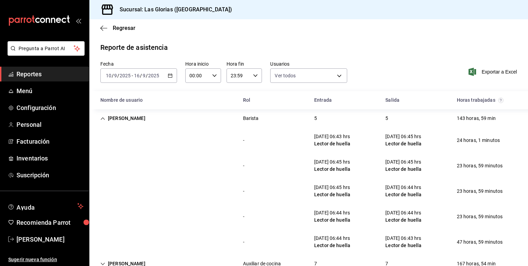 Image resolution: width=528 pixels, height=266 pixels. What do you see at coordinates (139, 64) in the screenshot?
I see `label: Fecha` at bounding box center [139, 64].